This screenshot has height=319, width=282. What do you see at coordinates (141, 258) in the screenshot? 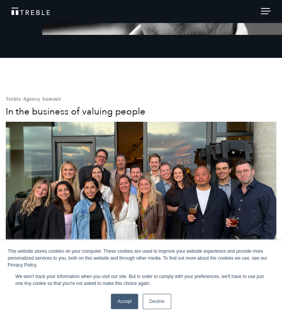
I see `div: This website stores cookies on your computer. These cookies are used to improve your website expe...` at bounding box center [141, 258].